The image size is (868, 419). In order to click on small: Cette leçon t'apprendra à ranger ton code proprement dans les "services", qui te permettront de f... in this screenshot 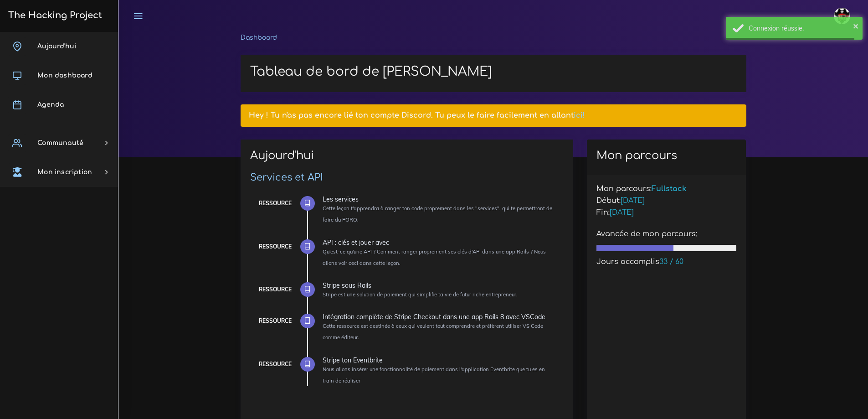, I will do `click(437, 214)`.